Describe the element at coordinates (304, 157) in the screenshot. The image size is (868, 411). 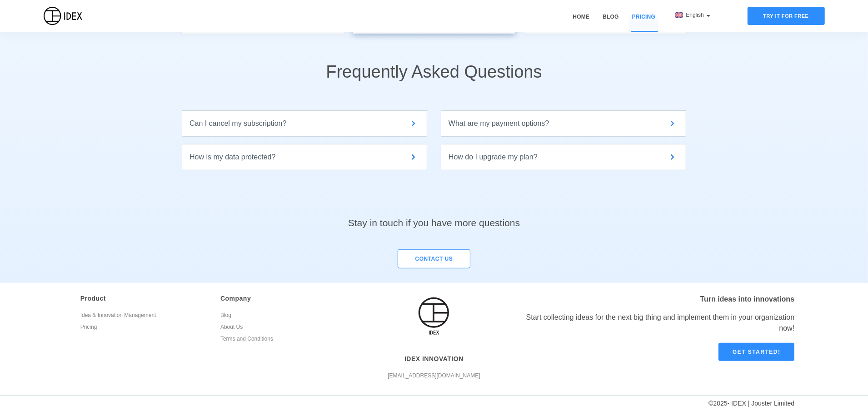
I see `div: How is my data protected?` at that location.